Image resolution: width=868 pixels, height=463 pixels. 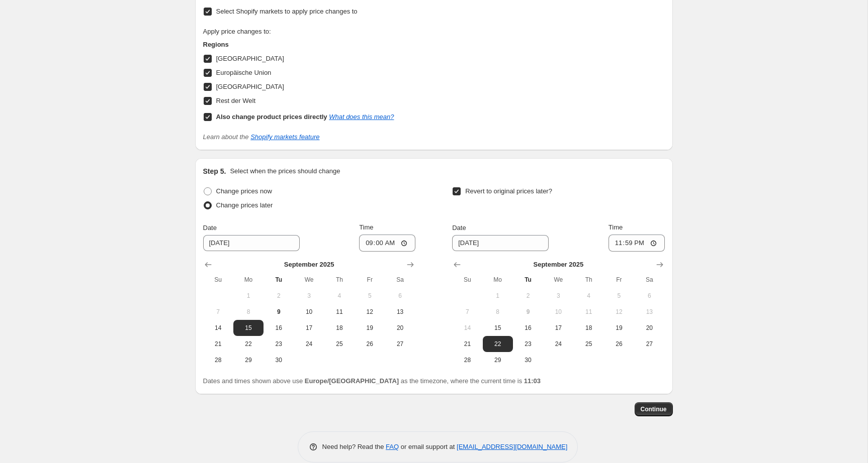 I want to click on span: Su, so click(x=468, y=280).